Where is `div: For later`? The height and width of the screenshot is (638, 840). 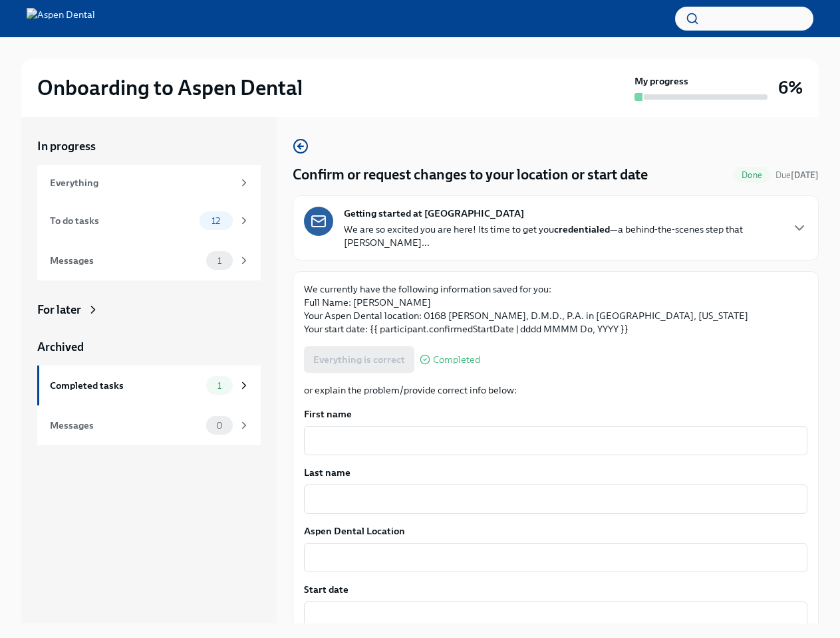
div: For later is located at coordinates (59, 309).